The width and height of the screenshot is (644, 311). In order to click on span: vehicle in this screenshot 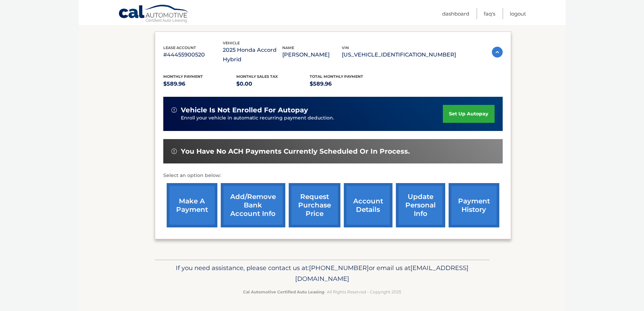, I will do `click(231, 43)`.